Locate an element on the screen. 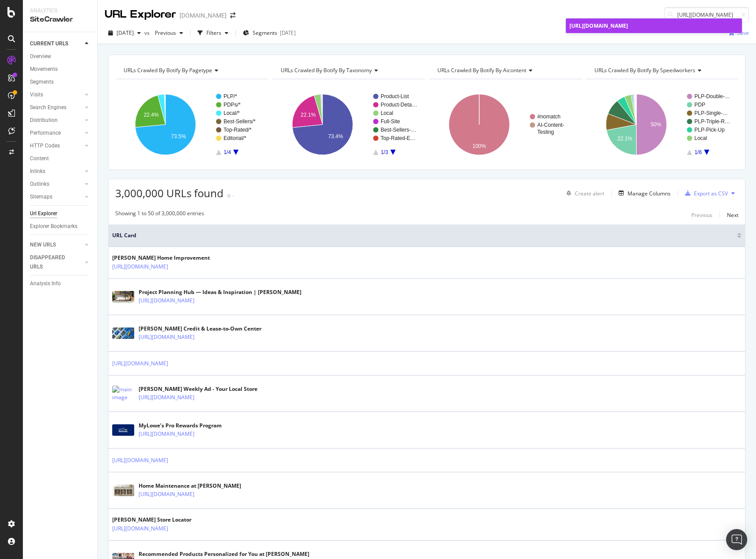  text: Testing is located at coordinates (545, 132).